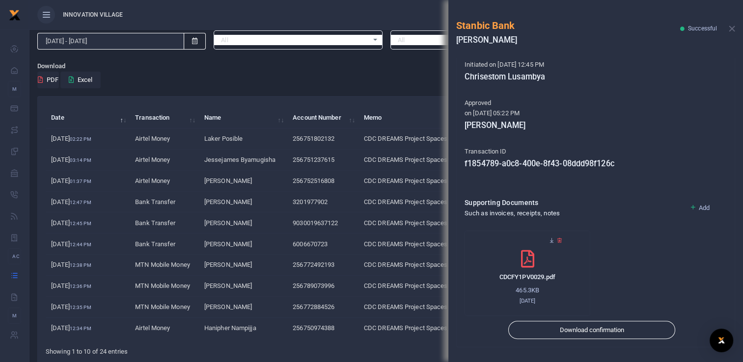  What do you see at coordinates (48, 80) in the screenshot?
I see `button: PDF` at bounding box center [48, 80].